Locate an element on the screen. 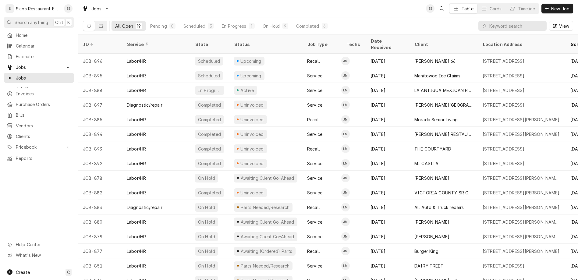 This screenshot has height=280, width=578. div: JOB-878 is located at coordinates (100, 178).